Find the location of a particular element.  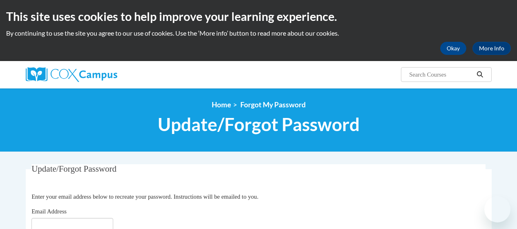

button: Okay is located at coordinates (453, 48).